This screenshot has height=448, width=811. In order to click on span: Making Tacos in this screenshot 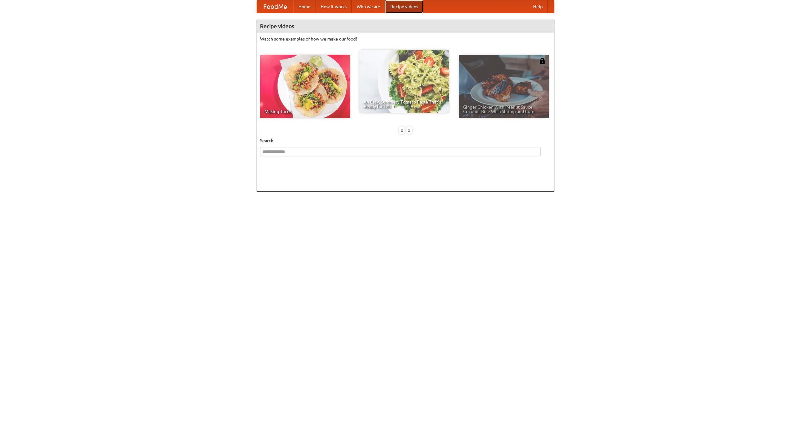, I will do `click(305, 112)`.